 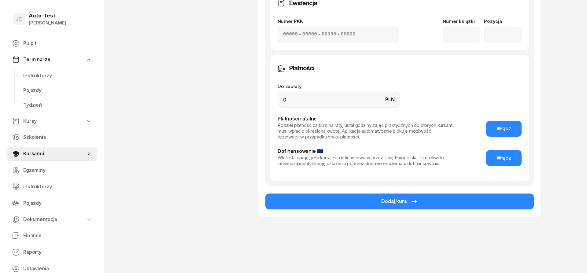 I want to click on span: Egzaminy, so click(x=57, y=170).